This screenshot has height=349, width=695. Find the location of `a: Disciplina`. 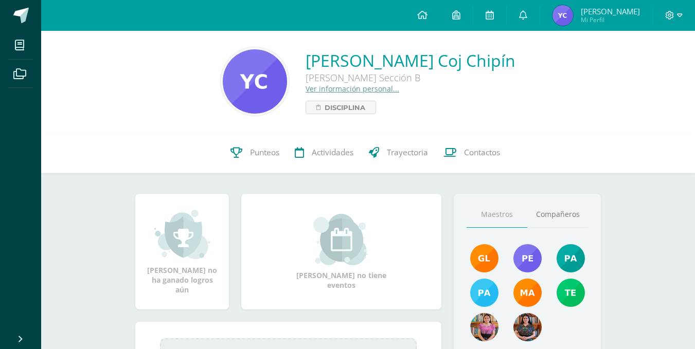

a: Disciplina is located at coordinates (340, 107).